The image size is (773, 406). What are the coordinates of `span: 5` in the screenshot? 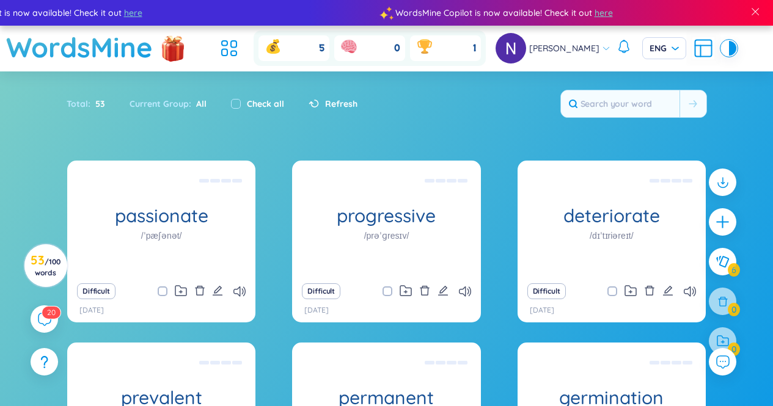 It's located at (321, 48).